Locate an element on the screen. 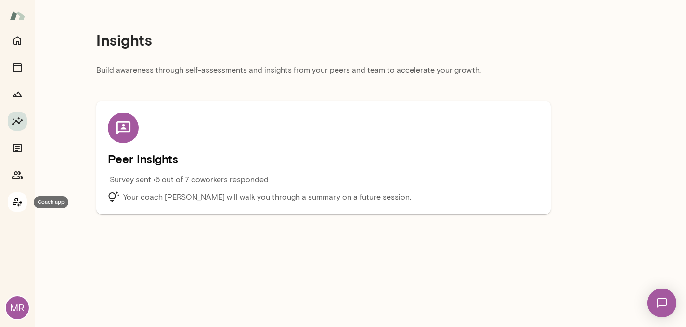  p: Build awareness through self-assessments and insights from your peers and team to accelerate your... is located at coordinates (323, 73).